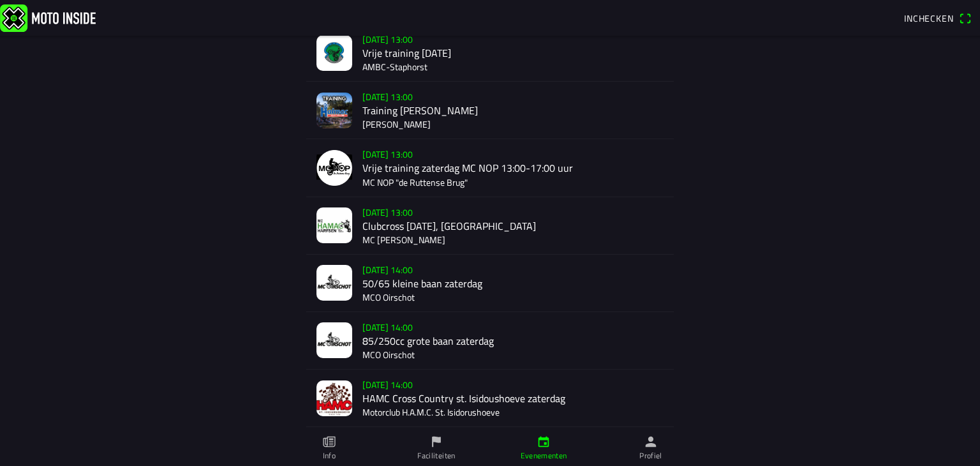  What do you see at coordinates (938, 18) in the screenshot?
I see `a: Incheckenqr scanner` at bounding box center [938, 18].